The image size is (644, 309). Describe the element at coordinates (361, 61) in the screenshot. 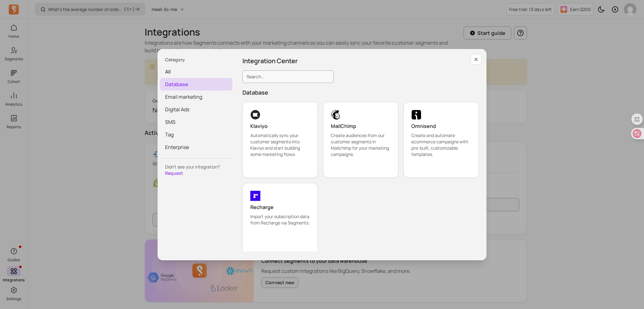

I see `p: Integration Center` at that location.